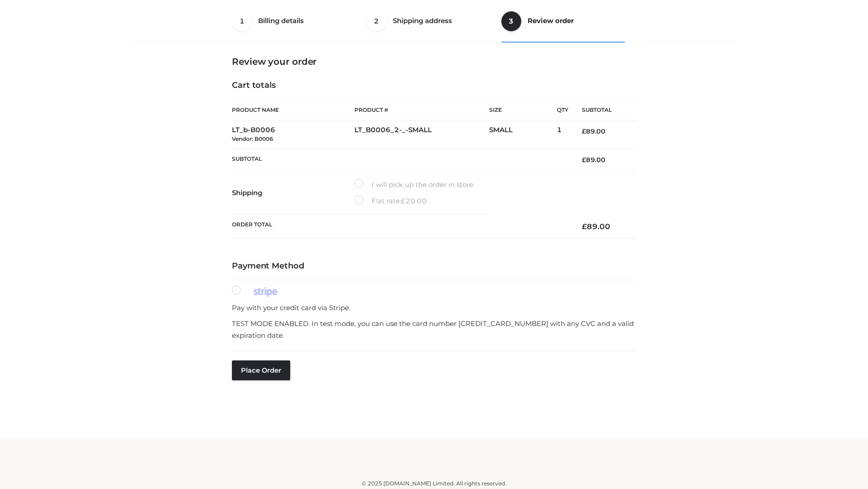 The width and height of the screenshot is (868, 489). I want to click on td: LT_b-B0006, so click(293, 134).